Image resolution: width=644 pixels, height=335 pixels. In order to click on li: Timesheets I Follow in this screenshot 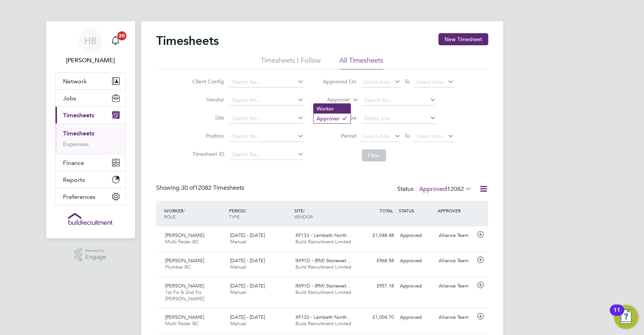, I will do `click(290, 63)`.